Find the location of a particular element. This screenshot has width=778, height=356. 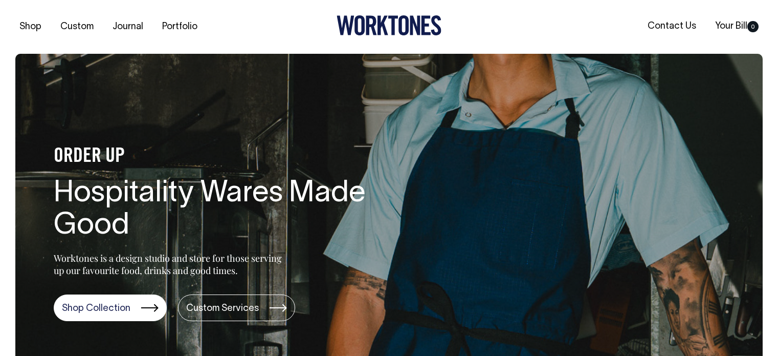

a: Portfolio is located at coordinates (180, 27).